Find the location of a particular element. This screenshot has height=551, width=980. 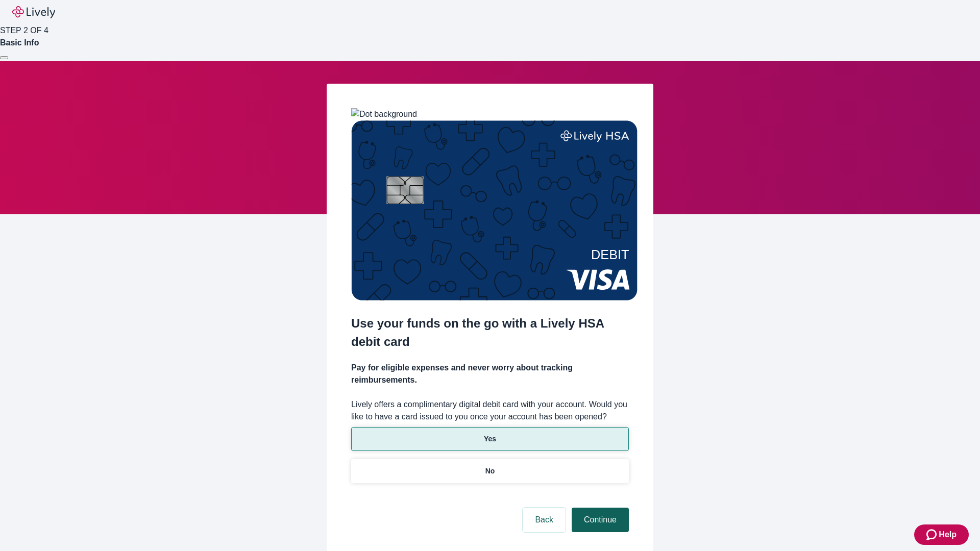

svg: Zendesk support icon is located at coordinates (933, 535).